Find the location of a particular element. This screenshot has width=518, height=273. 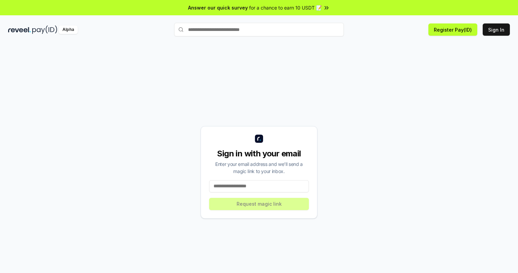

img: pay_id is located at coordinates (45, 30).